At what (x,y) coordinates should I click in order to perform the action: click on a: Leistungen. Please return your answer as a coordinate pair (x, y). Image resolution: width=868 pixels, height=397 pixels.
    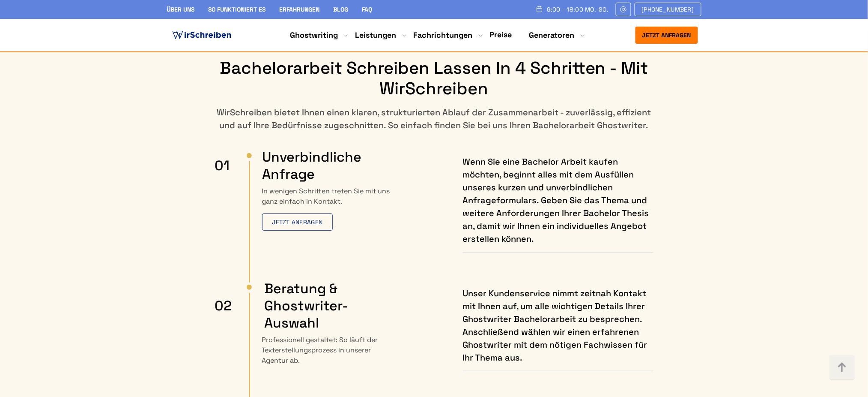
    Looking at the image, I should click on (376, 35).